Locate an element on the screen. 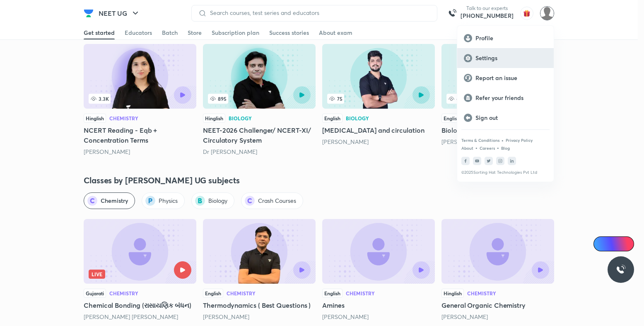 This screenshot has width=644, height=326. p: Profile is located at coordinates (511, 38).